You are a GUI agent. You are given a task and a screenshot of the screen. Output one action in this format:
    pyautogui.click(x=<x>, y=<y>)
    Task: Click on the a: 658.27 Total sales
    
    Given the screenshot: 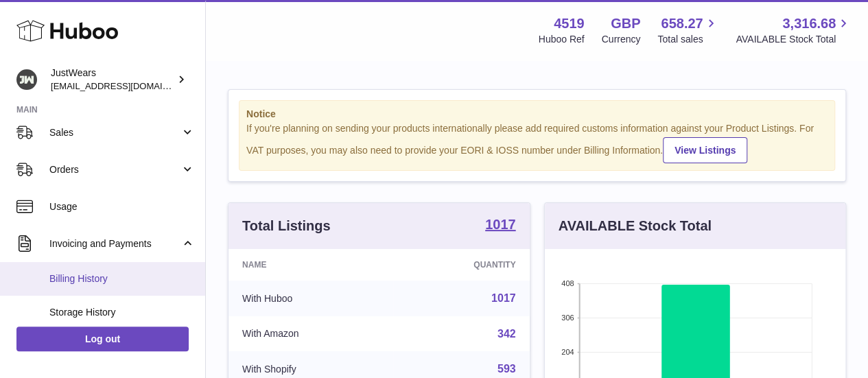 What is the action you would take?
    pyautogui.click(x=687, y=31)
    